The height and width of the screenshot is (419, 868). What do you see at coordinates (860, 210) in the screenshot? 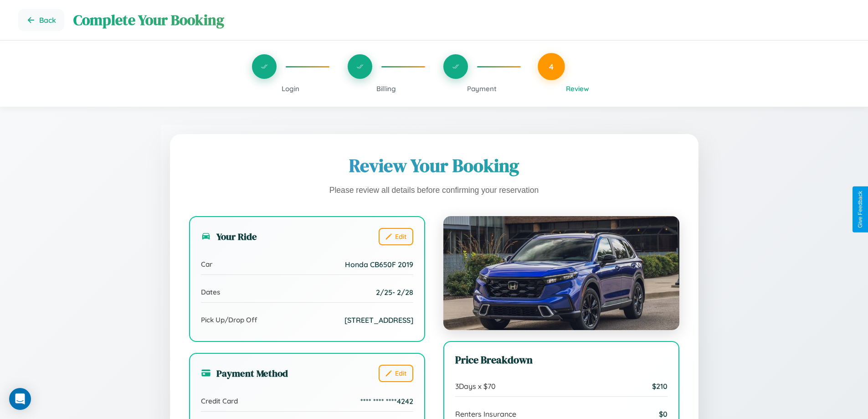
I see `div: Give Feedback` at bounding box center [860, 210].